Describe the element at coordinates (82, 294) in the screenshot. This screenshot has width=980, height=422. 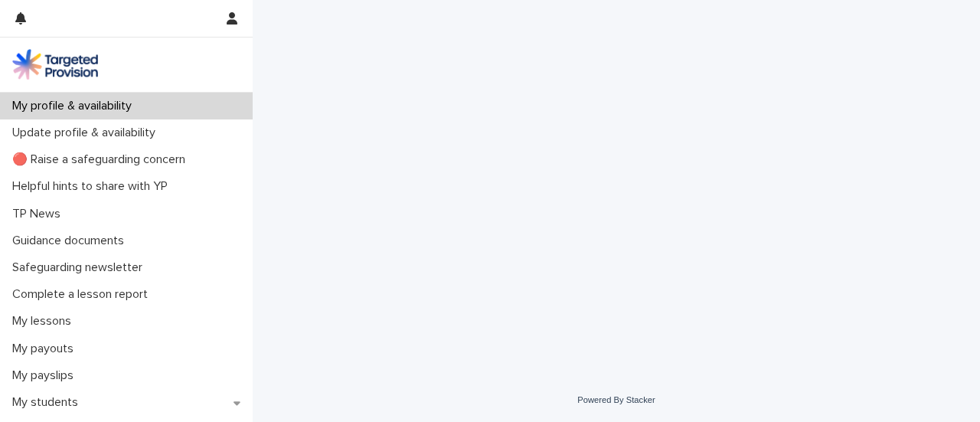
I see `p: Complete a lesson report` at that location.